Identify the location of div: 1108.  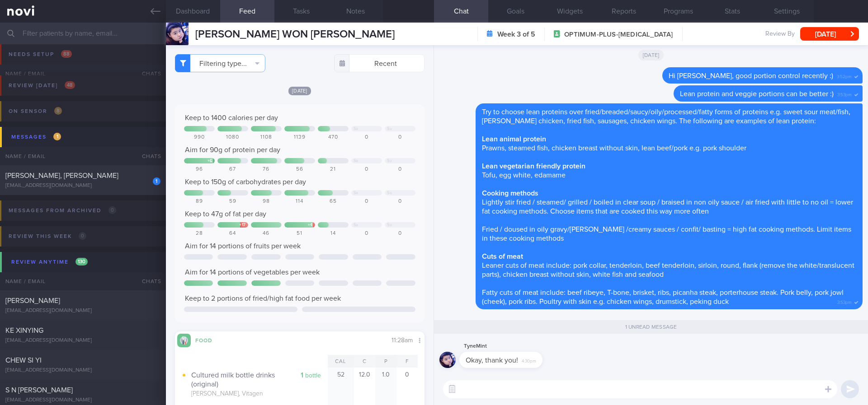
(266, 137).